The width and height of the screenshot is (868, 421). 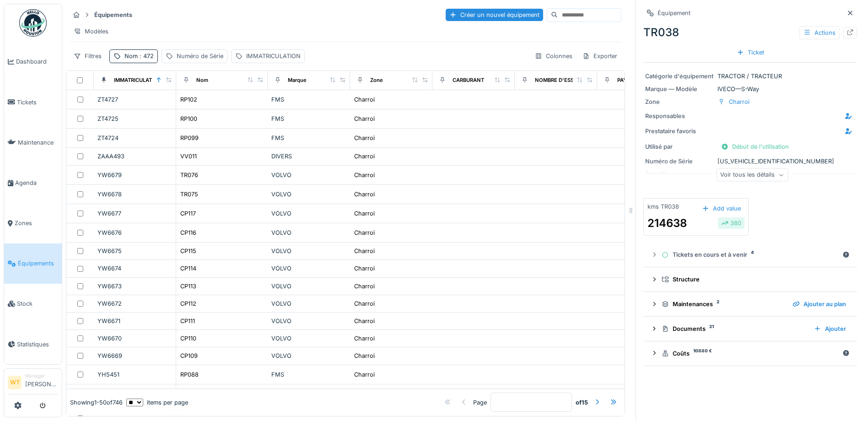 What do you see at coordinates (750, 304) in the screenshot?
I see `summary: Maintenances2Ajouter au plan` at bounding box center [750, 304].